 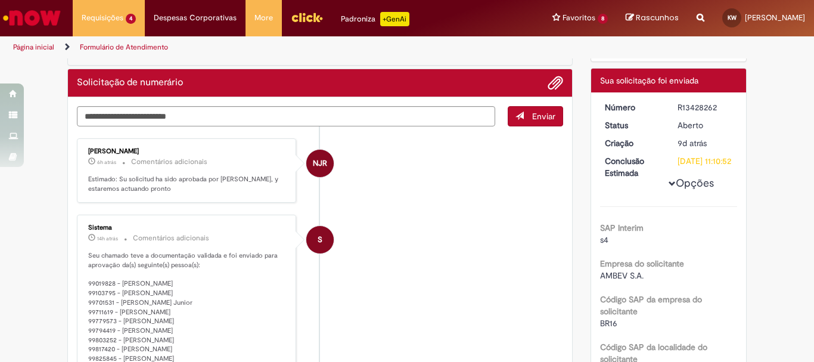 I want to click on span: Rascunhos, so click(x=657, y=17).